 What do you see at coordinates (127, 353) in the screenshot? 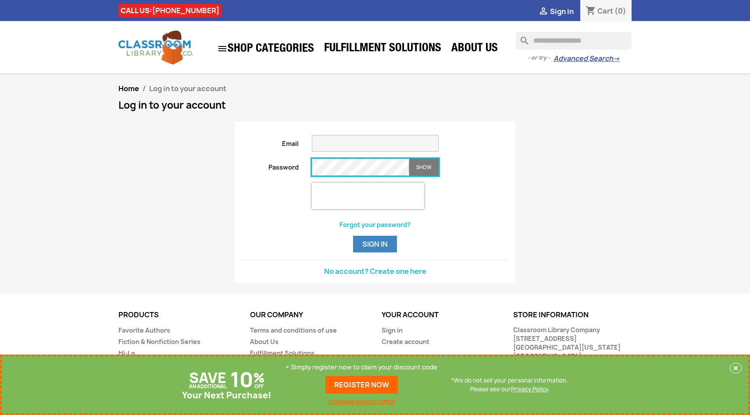
I see `a: Hi-Lo` at bounding box center [127, 353].